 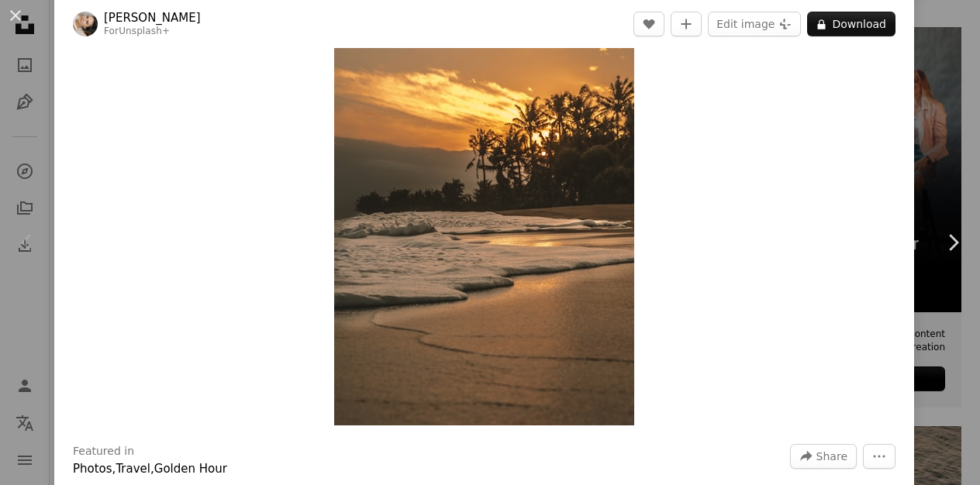 I want to click on button: Download, so click(x=851, y=24).